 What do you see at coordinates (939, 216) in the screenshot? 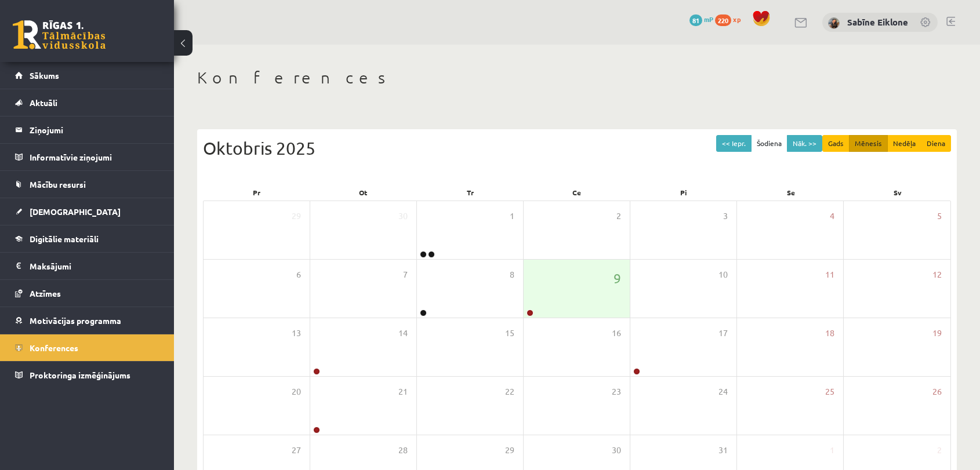
I see `span: 5` at bounding box center [939, 216].